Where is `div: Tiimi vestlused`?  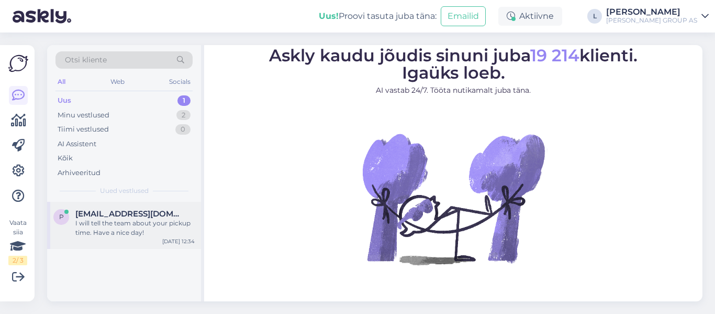 div: Tiimi vestlused is located at coordinates (83, 129).